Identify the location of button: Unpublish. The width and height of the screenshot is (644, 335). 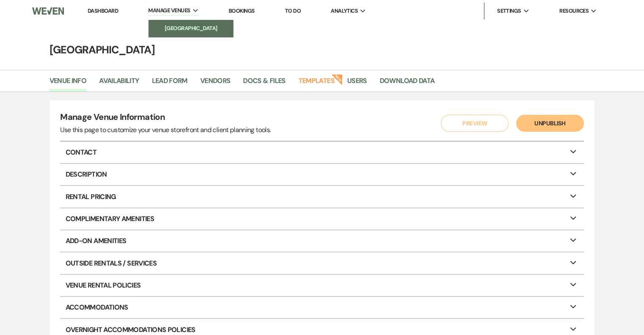
(550, 123).